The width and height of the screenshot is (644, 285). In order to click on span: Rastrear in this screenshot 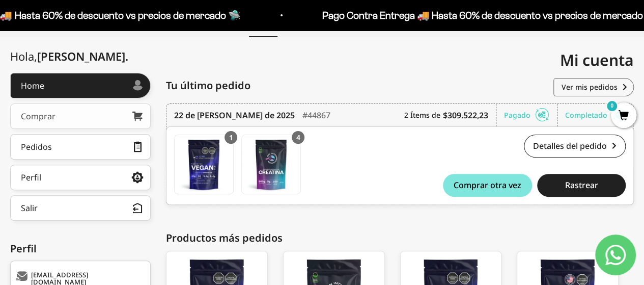, I will do `click(581, 185)`.